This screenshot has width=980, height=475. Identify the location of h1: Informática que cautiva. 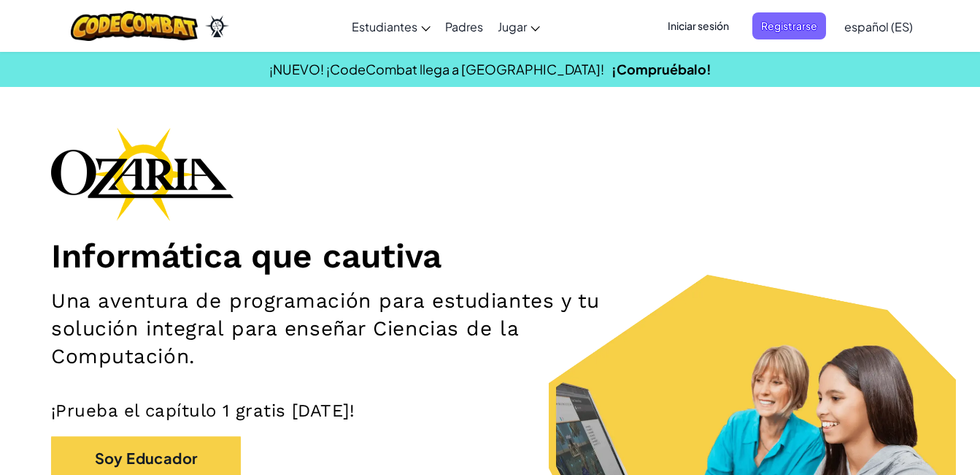
(490, 256).